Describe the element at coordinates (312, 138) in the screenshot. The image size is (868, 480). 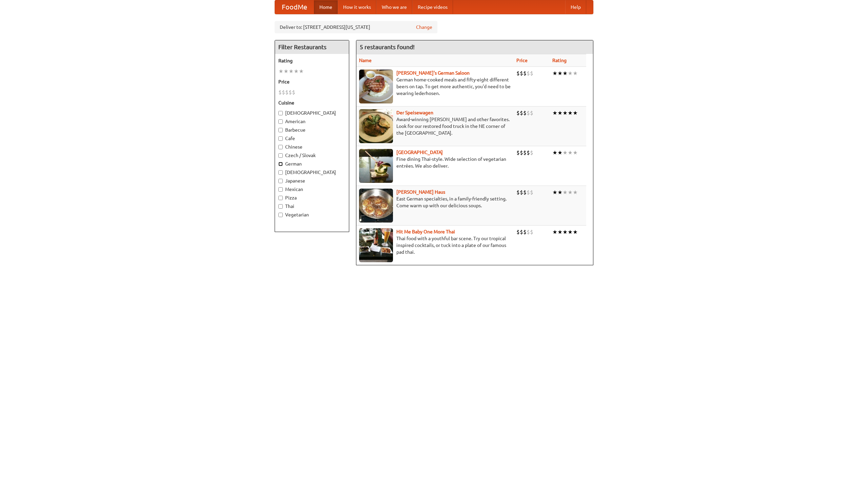
I see `label: Cafe` at that location.